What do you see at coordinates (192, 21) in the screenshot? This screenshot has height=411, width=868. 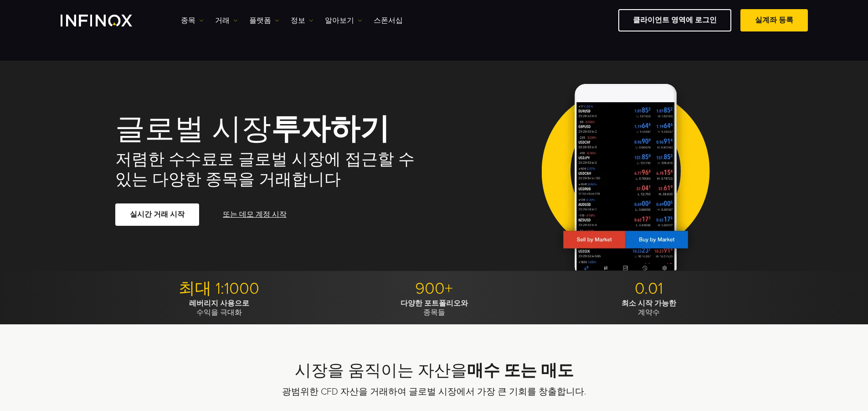 I see `a: 종목` at bounding box center [192, 21].